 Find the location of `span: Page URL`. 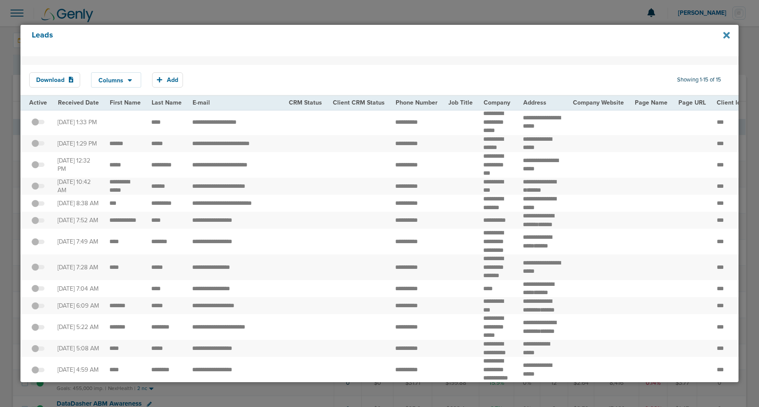

span: Page URL is located at coordinates (692, 102).